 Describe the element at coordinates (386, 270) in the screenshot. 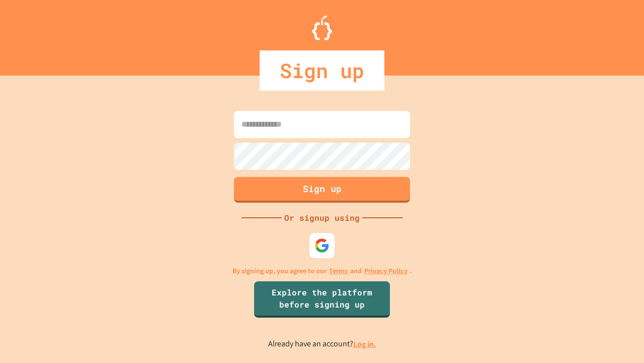

I see `a: Privacy Policy` at that location.